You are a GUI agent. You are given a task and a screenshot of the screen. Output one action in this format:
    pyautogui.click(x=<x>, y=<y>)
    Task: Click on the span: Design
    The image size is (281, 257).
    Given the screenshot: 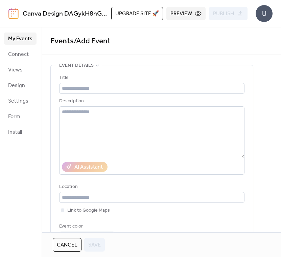 What is the action you would take?
    pyautogui.click(x=17, y=86)
    